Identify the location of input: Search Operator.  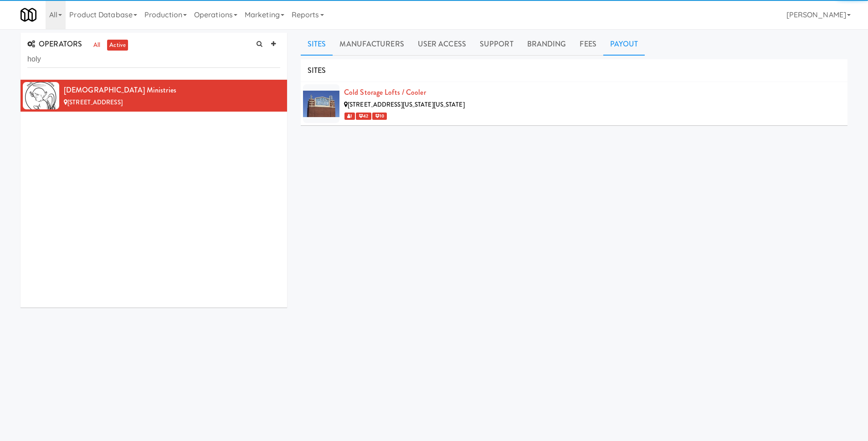
(153, 59).